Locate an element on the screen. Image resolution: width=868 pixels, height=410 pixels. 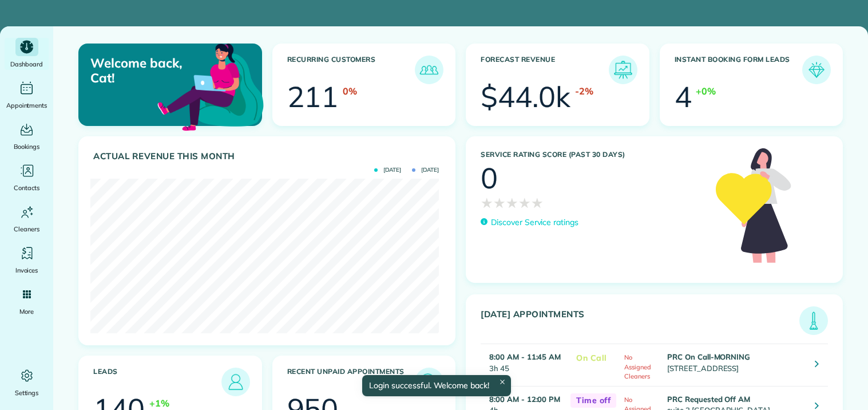
div: +1% is located at coordinates (159, 403).